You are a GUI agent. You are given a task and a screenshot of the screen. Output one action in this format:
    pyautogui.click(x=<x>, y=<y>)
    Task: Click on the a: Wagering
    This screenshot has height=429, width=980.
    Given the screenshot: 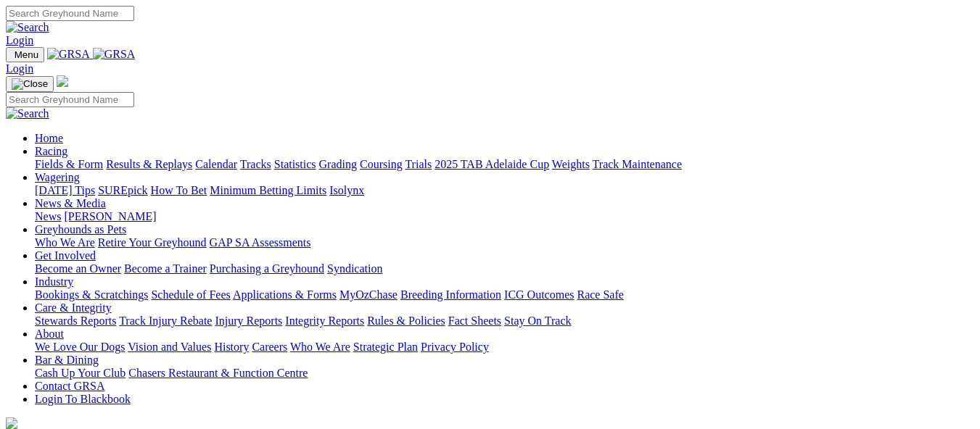 What is the action you would take?
    pyautogui.click(x=57, y=177)
    